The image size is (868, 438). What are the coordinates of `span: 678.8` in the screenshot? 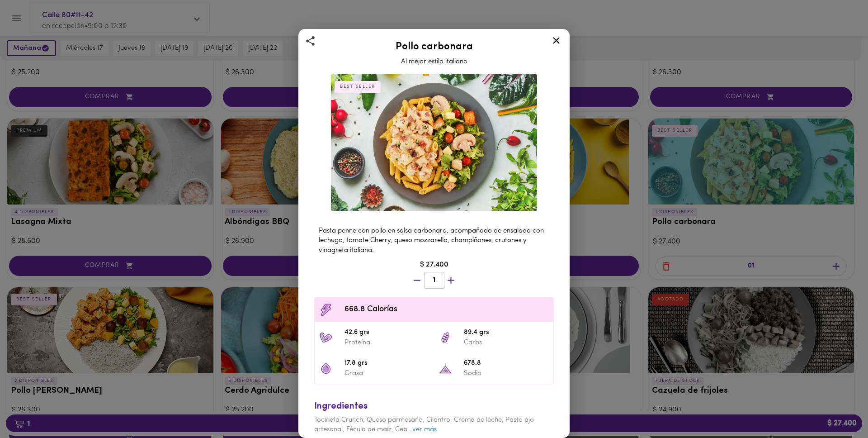 It's located at (507, 364).